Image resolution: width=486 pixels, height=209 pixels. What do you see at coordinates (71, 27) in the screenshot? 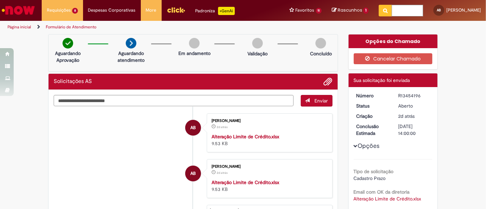
I see `a: Formulário de Atendimento` at bounding box center [71, 27].